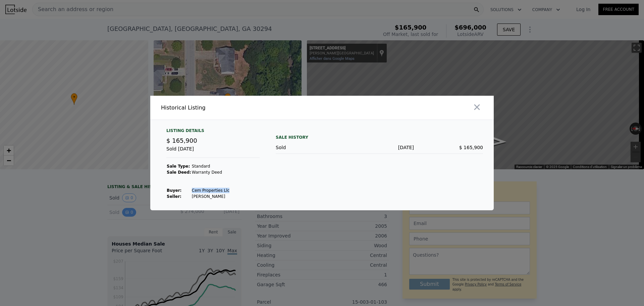 This screenshot has width=644, height=306. I want to click on td: Standard, so click(210, 166).